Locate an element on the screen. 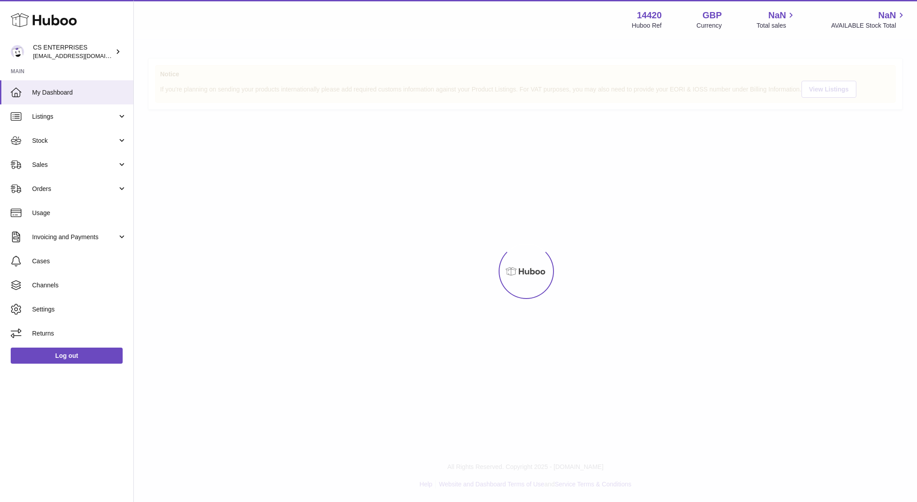 The height and width of the screenshot is (502, 917). span: Invoicing and Payments is located at coordinates (74, 237).